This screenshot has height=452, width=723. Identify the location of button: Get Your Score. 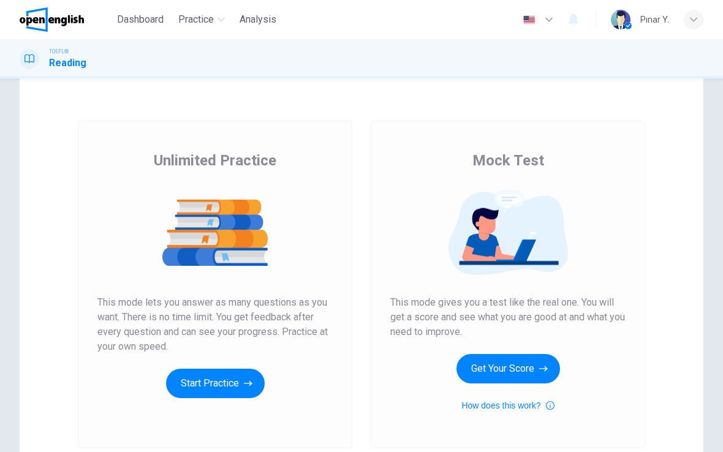
(508, 369).